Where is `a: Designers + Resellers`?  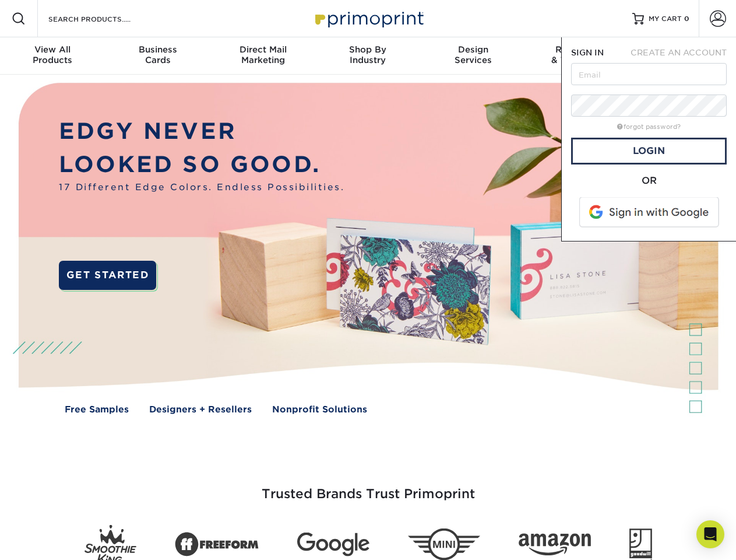
a: Designers + Resellers is located at coordinates (201, 410).